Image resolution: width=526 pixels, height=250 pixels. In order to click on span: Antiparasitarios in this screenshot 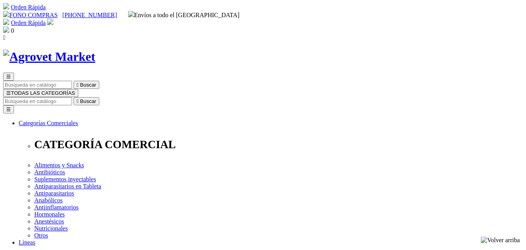, I will do `click(54, 193)`.